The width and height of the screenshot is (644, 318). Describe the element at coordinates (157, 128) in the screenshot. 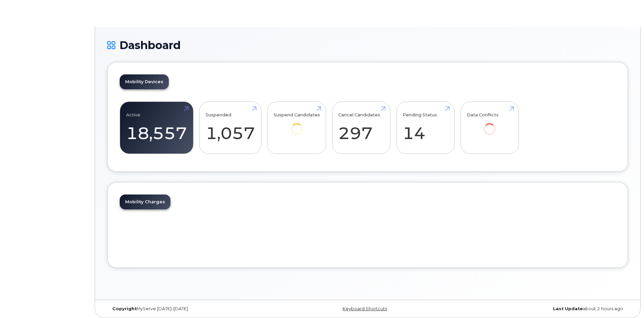

I see `a: Active 18,557` at that location.